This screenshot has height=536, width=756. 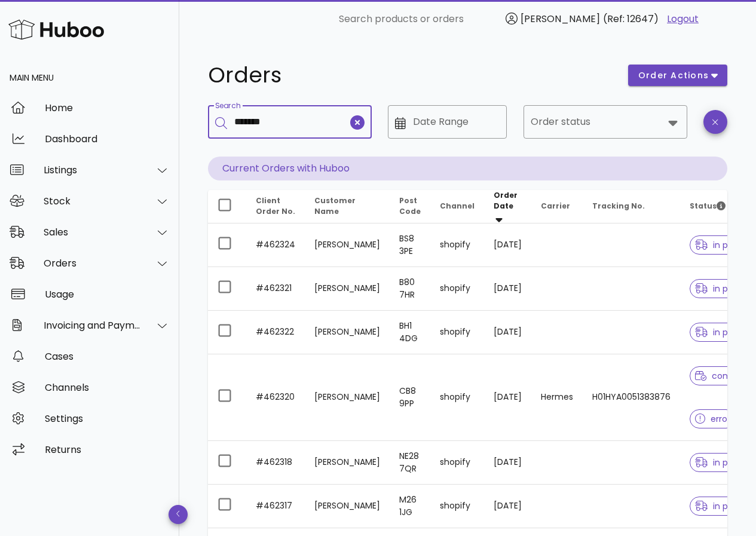 What do you see at coordinates (411, 75) in the screenshot?
I see `h1: Orders` at bounding box center [411, 75].